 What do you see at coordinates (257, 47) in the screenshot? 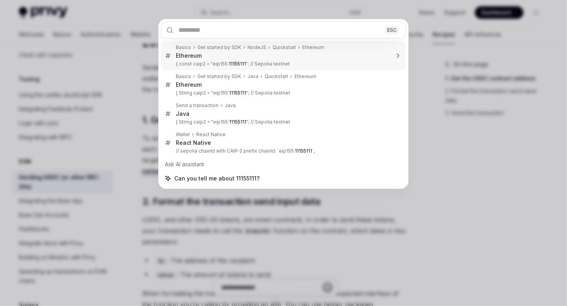
I see `div: NodeJS` at bounding box center [257, 47].